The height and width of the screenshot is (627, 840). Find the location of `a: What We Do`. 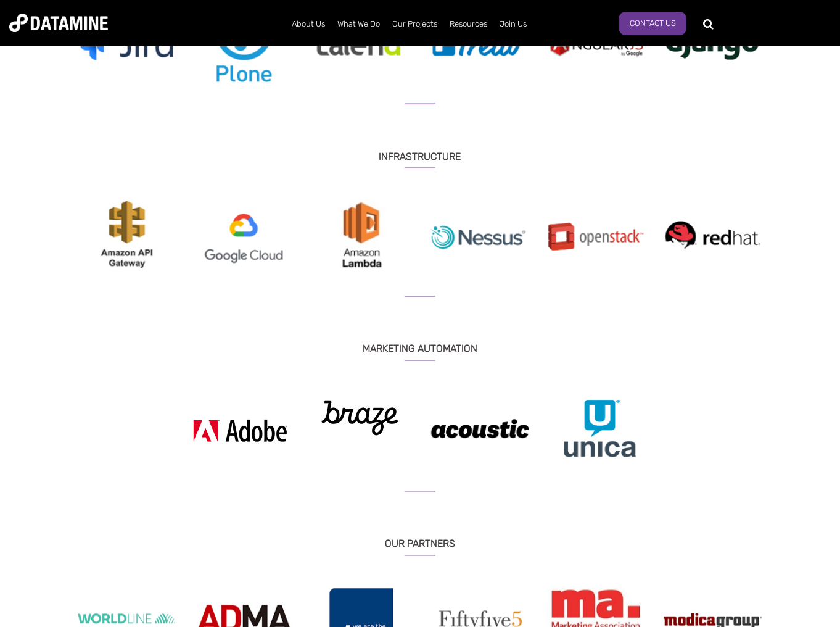

a: What We Do is located at coordinates (358, 24).